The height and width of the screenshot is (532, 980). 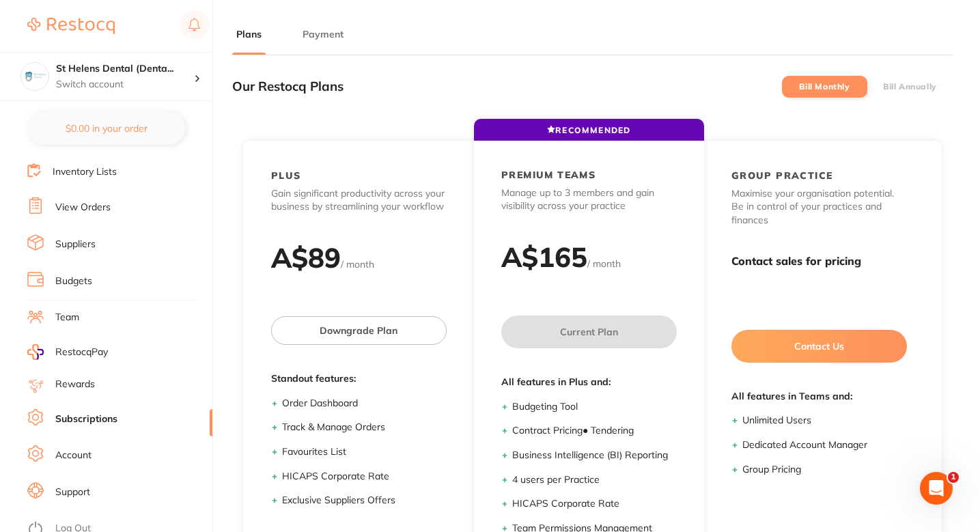 I want to click on a: Inventory Lists, so click(x=85, y=172).